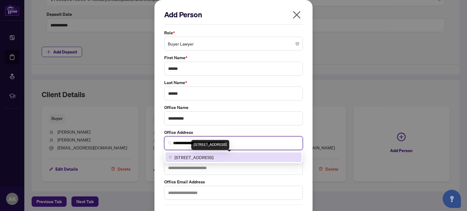  Describe the element at coordinates (452, 199) in the screenshot. I see `button: Open asap` at that location.